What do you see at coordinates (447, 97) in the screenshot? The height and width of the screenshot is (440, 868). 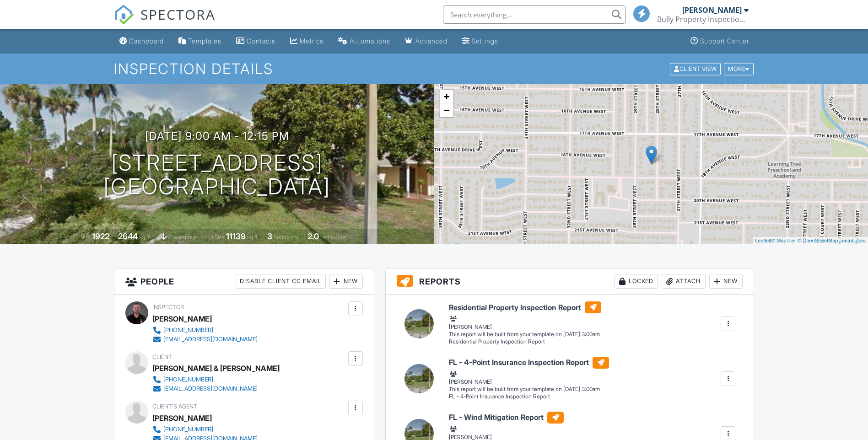 I see `a: Zoom in` at bounding box center [447, 97].